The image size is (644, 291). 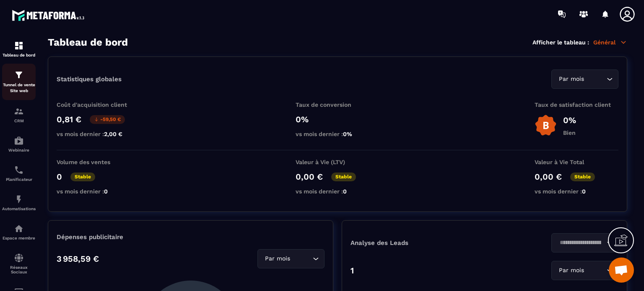 I want to click on p: 0, so click(x=59, y=177).